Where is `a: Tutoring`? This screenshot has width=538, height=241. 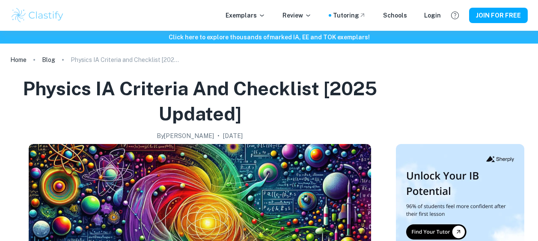
a: Tutoring is located at coordinates (349, 15).